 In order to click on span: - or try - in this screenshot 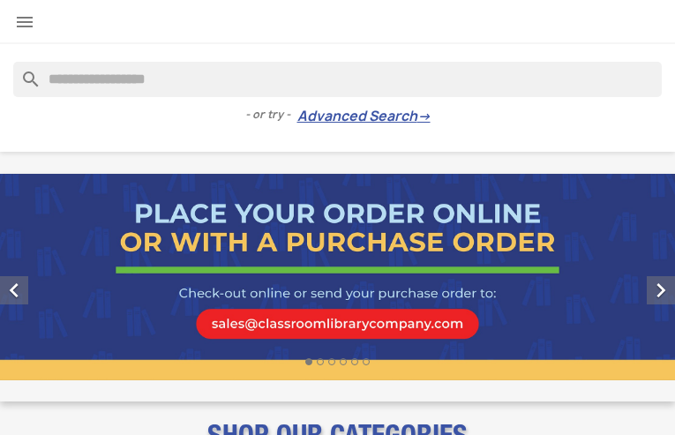, I will do `click(271, 115)`.